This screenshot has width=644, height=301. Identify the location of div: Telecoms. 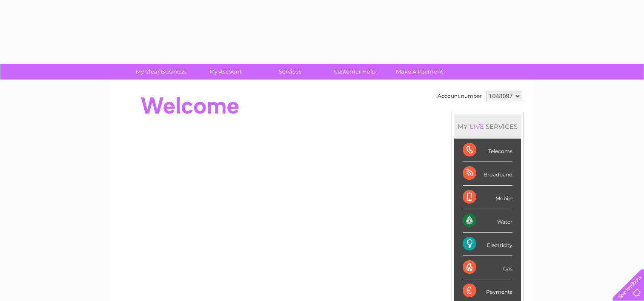
(487, 150).